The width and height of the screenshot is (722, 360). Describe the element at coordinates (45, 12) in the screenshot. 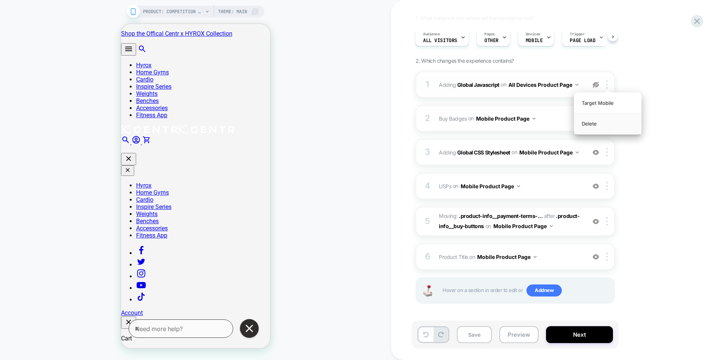

I see `textarea: Type your message here` at that location.